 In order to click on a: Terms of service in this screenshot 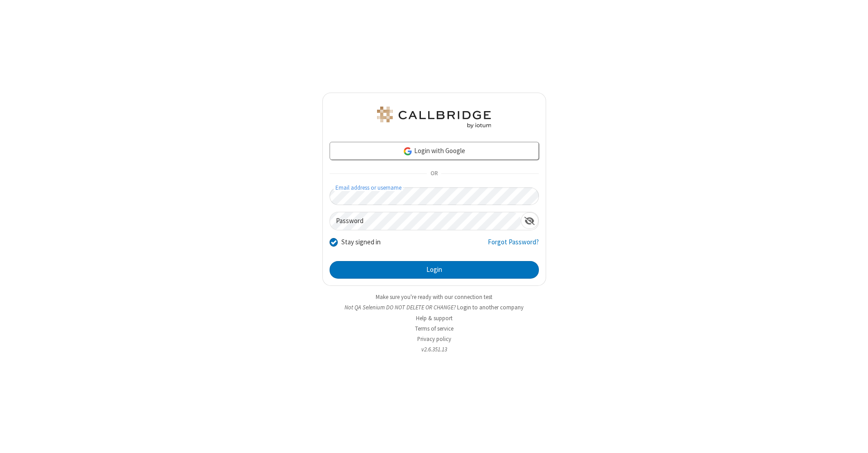, I will do `click(434, 328)`.